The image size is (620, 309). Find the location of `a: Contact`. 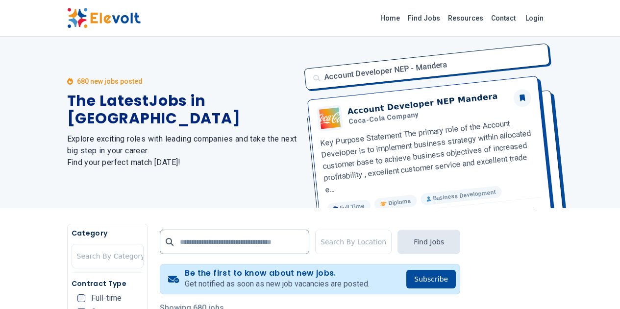

a: Contact is located at coordinates (504, 18).